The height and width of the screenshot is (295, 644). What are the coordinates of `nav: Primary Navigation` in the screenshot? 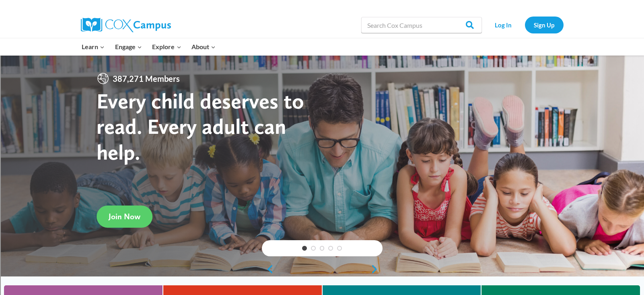 It's located at (149, 47).